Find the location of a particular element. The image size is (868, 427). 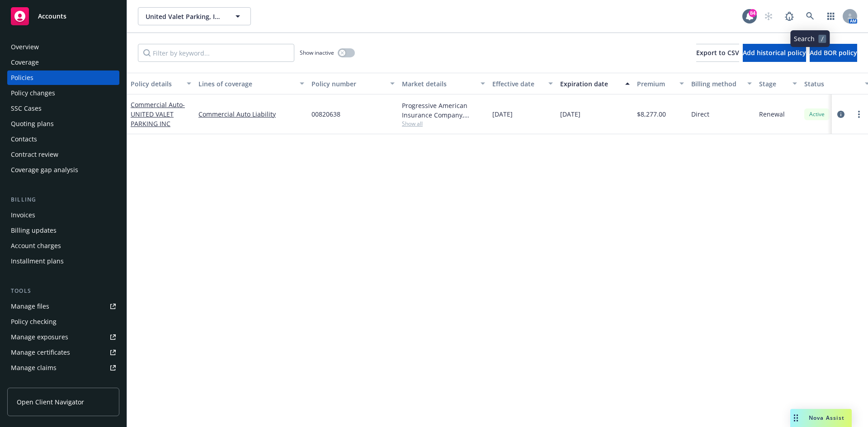

div: SSC Cases is located at coordinates (26, 108).